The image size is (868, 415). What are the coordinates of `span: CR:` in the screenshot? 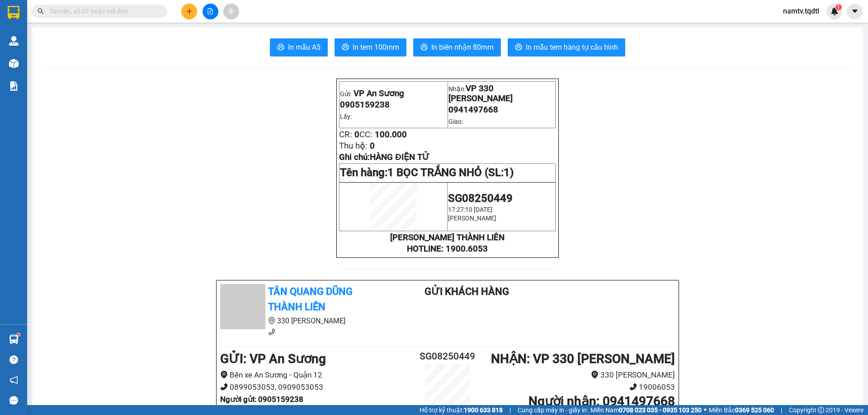 It's located at (345, 135).